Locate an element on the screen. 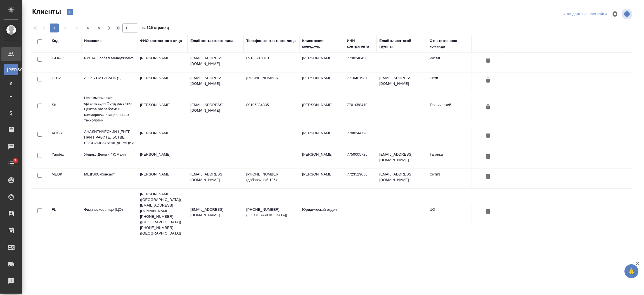 The image size is (644, 295). button: 3 is located at coordinates (76, 28).